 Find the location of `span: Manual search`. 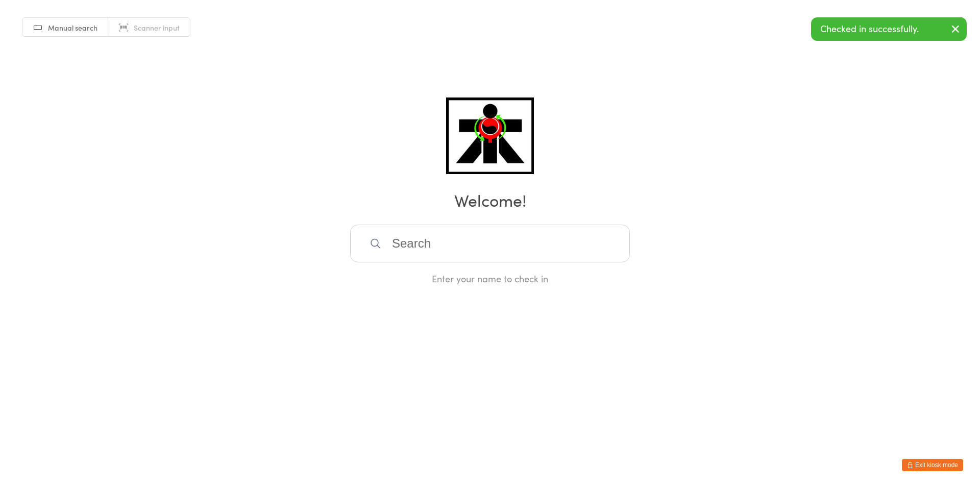

span: Manual search is located at coordinates (73, 28).